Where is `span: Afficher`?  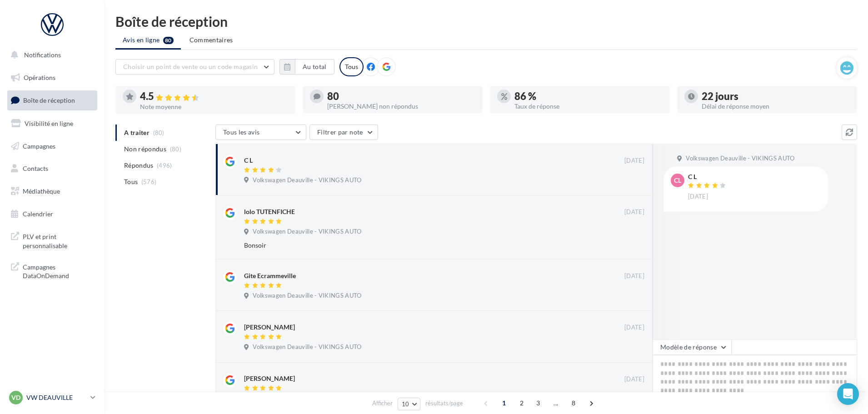 span: Afficher is located at coordinates (382, 403).